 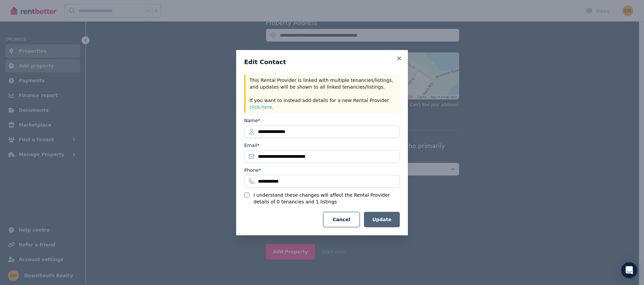 What do you see at coordinates (252, 121) in the screenshot?
I see `label: Name*` at bounding box center [252, 121].